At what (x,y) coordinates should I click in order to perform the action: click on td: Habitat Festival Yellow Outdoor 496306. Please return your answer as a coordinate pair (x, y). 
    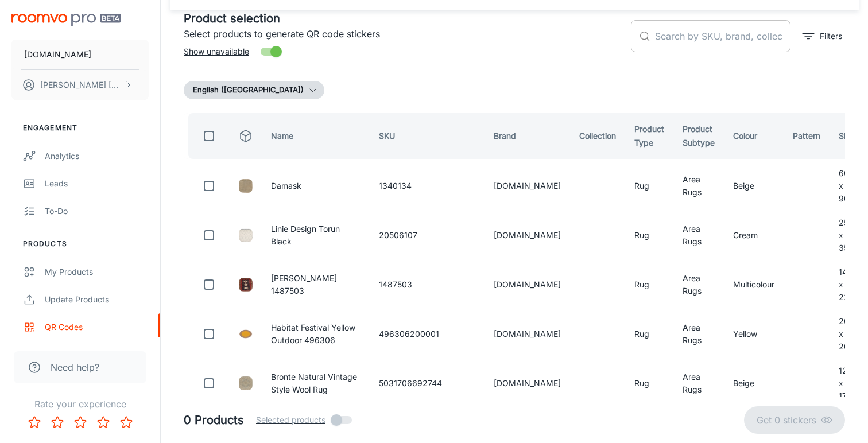
    Looking at the image, I should click on (316, 334).